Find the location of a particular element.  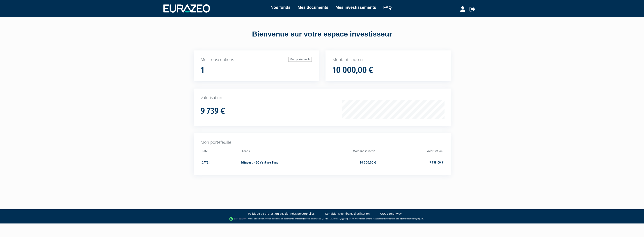

div: Bienvenue sur votre espace investisseur is located at coordinates (322, 34).